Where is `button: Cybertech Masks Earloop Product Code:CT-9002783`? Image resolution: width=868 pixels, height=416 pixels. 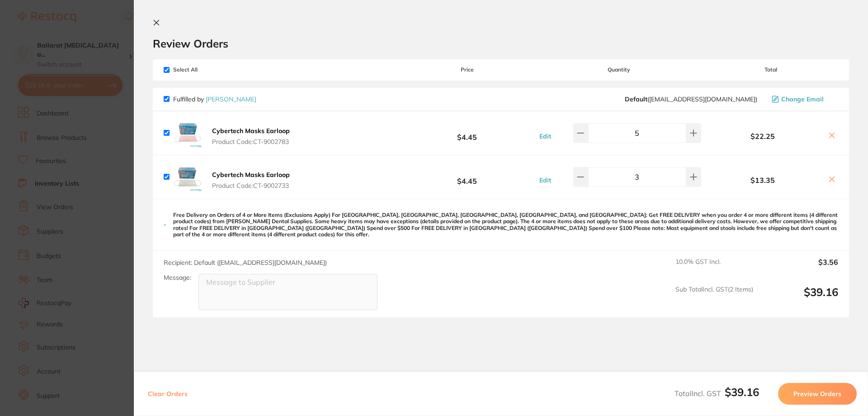 button: Cybertech Masks Earloop Product Code:CT-9002783 is located at coordinates (251, 136).